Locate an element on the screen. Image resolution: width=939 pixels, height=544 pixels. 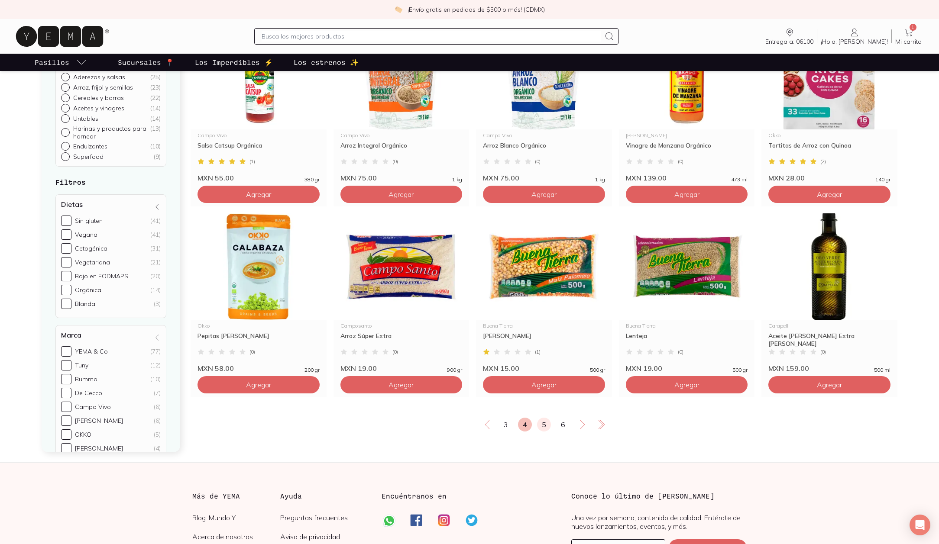
input: Vegana(41) is located at coordinates (66, 235).